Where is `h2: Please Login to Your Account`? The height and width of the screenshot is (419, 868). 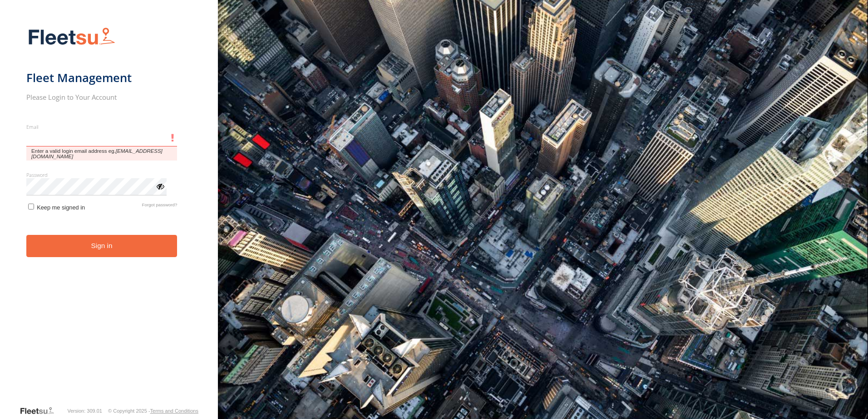 h2: Please Login to Your Account is located at coordinates (102, 97).